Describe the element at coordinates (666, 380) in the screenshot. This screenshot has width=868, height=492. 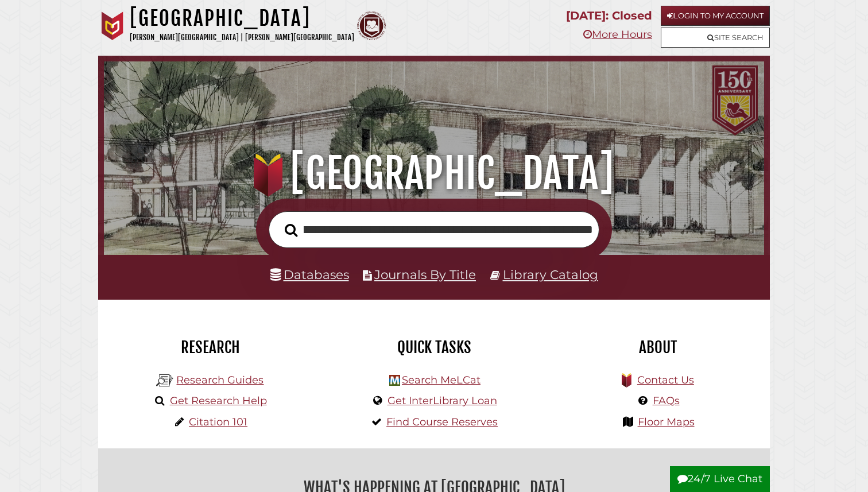
I see `a: Contact Us` at that location.